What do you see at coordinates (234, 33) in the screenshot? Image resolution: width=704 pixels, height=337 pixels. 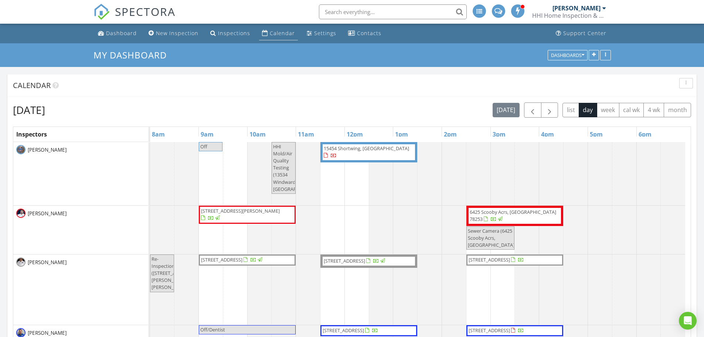 I see `div: Inspections` at bounding box center [234, 33].